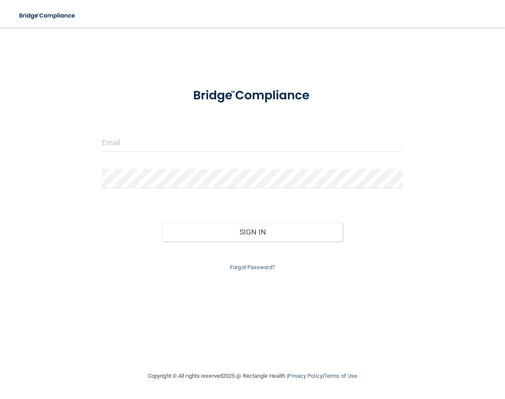 Image resolution: width=505 pixels, height=399 pixels. I want to click on a: Terms of Use, so click(340, 375).